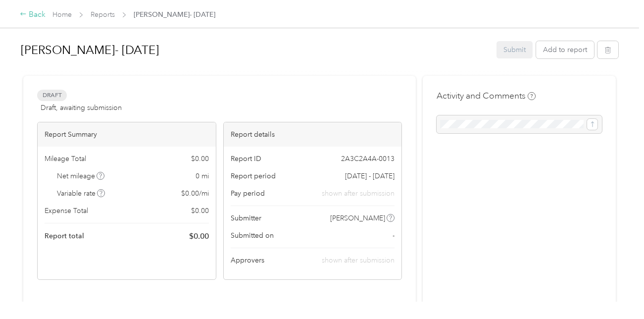  What do you see at coordinates (252, 235) in the screenshot?
I see `span: Submitted on` at bounding box center [252, 235].